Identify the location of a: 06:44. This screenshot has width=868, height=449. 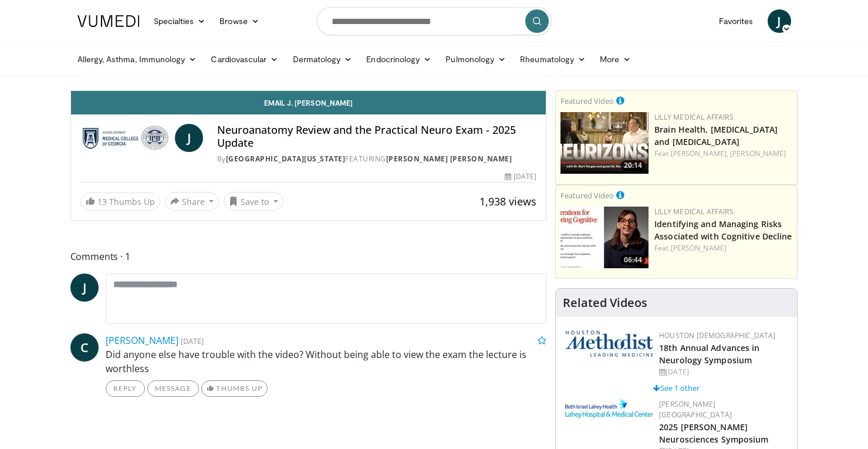
(605, 237).